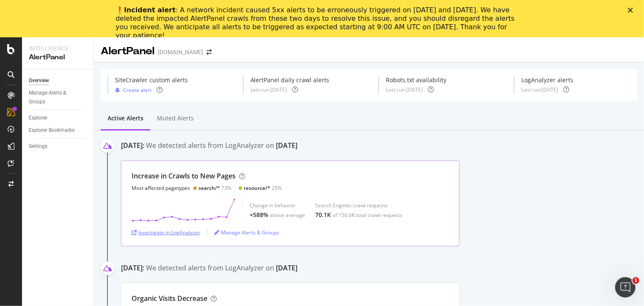 This screenshot has width=644, height=306. What do you see at coordinates (58, 80) in the screenshot?
I see `a: Overview` at bounding box center [58, 80].